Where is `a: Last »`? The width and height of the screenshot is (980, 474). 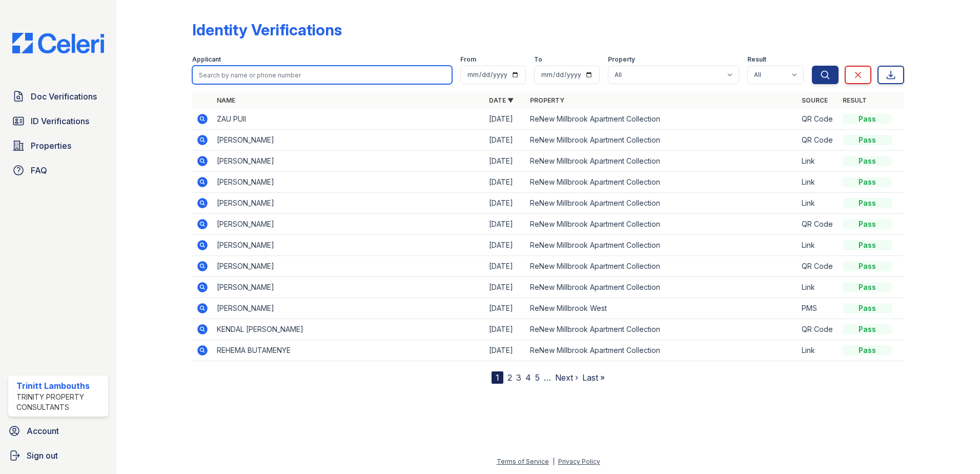
a: Last » is located at coordinates (594, 378).